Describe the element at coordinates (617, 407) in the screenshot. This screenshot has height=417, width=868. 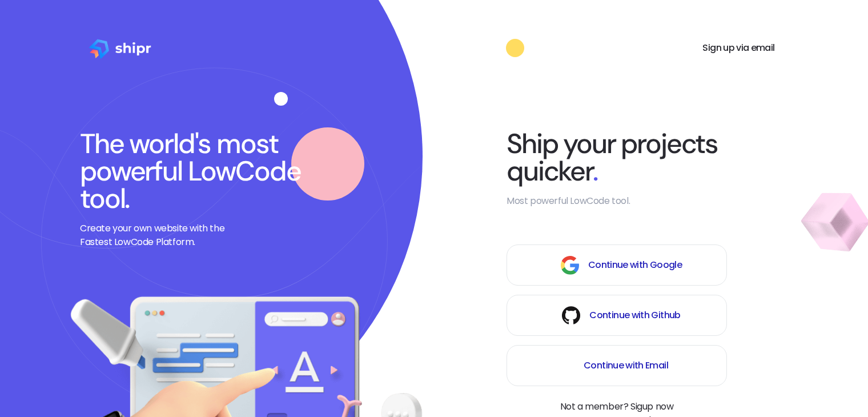
I see `a: Not a member? Sigup now` at that location.